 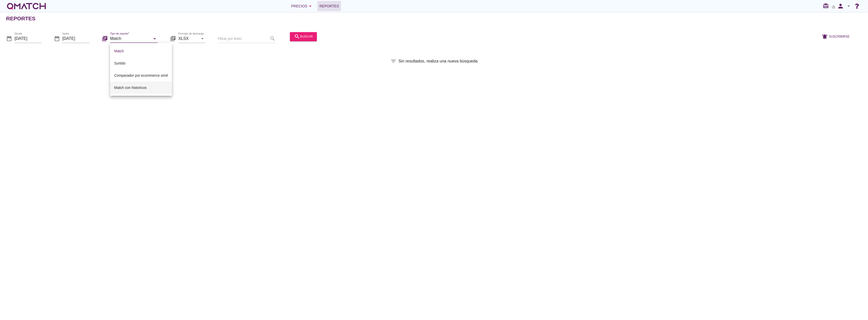 What do you see at coordinates (394, 61) in the screenshot?
I see `i: filter_list` at bounding box center [394, 61].